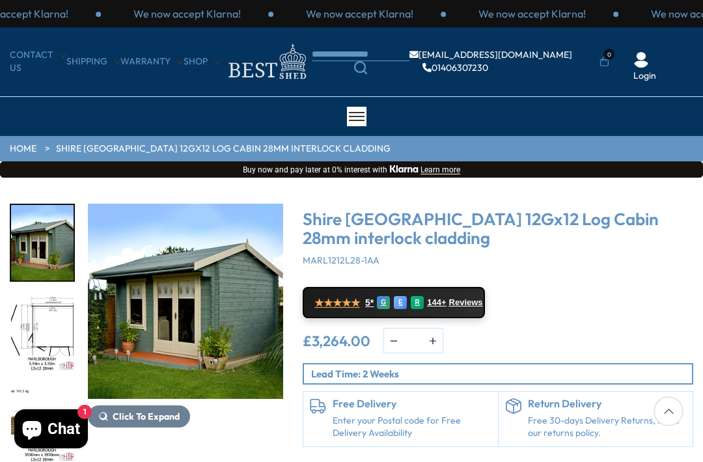  Describe the element at coordinates (412, 427) in the screenshot. I see `a: Enter your Postal code for Free Delivery Availability` at that location.